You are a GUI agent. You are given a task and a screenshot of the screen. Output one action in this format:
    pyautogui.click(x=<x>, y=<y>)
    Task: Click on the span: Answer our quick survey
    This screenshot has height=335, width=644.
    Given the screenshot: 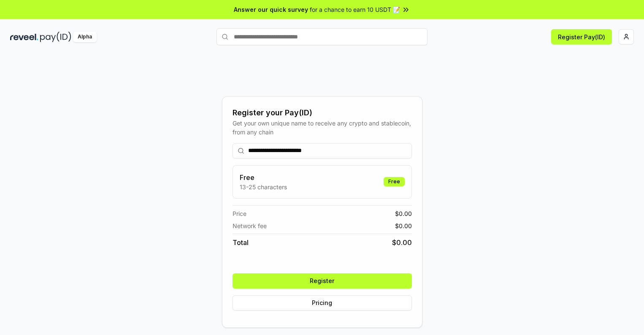 What is the action you would take?
    pyautogui.click(x=271, y=9)
    